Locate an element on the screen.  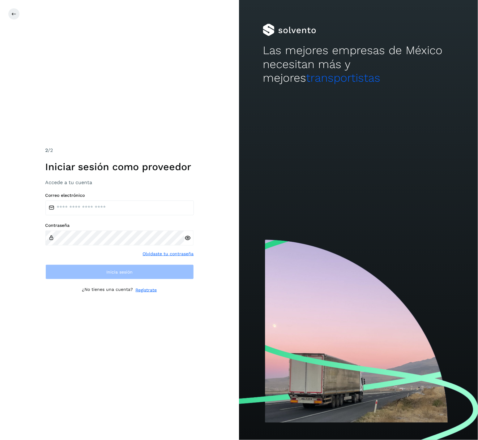
span: Inicia sesión is located at coordinates (119, 272).